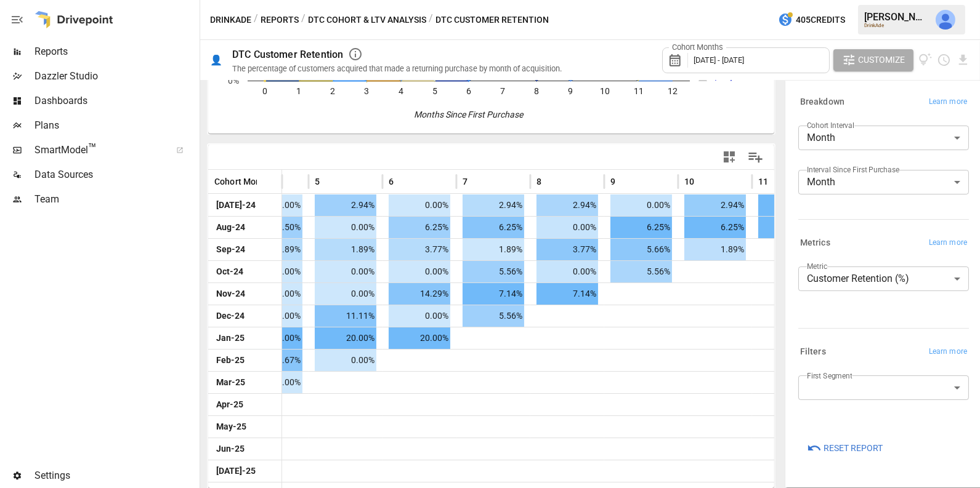  What do you see at coordinates (287, 54) in the screenshot?
I see `div: DTC Customer Retention` at bounding box center [287, 54].